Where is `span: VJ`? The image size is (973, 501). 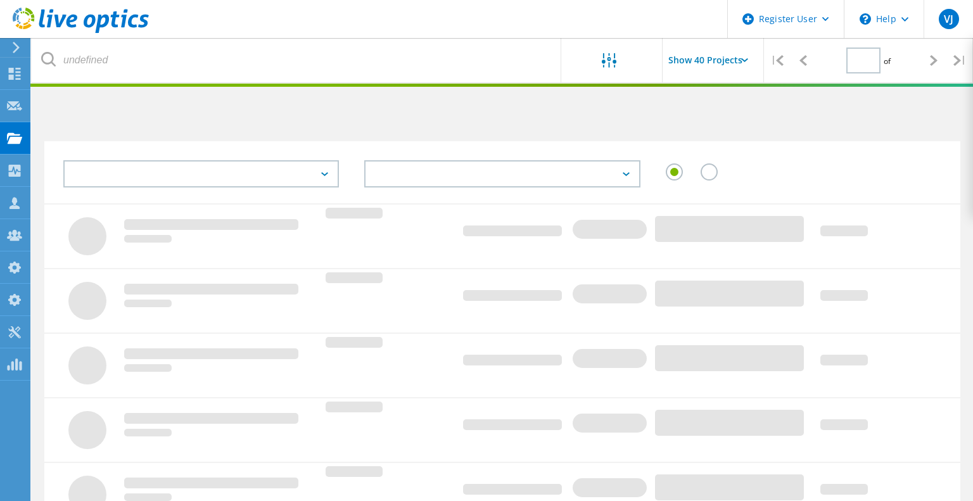
span: VJ is located at coordinates (948, 19).